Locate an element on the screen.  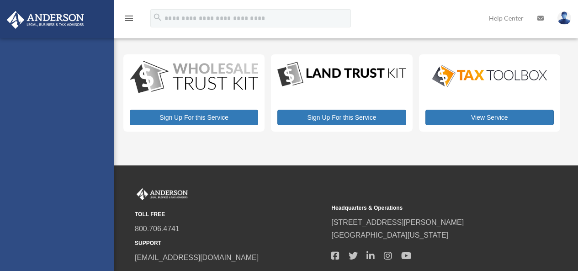
small: Headquarters & Operations is located at coordinates (426, 208).